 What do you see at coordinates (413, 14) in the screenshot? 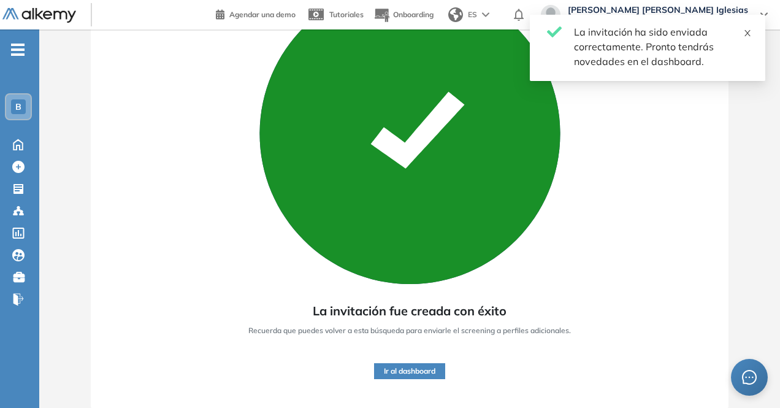
I see `span: Onboarding` at bounding box center [413, 14].